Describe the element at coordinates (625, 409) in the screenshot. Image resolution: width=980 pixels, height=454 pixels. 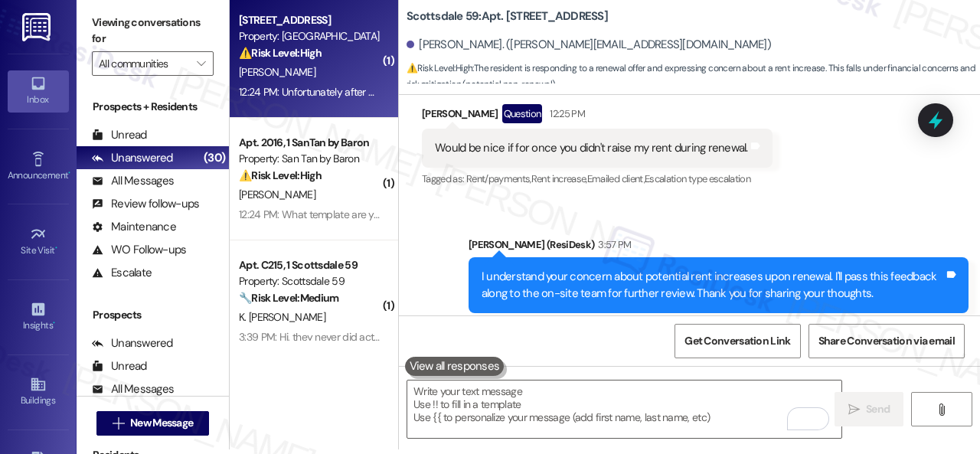
I see `textarea: To enrich screen reader interactions, please activate Accessibility in Grammarly extension settings` at that location.